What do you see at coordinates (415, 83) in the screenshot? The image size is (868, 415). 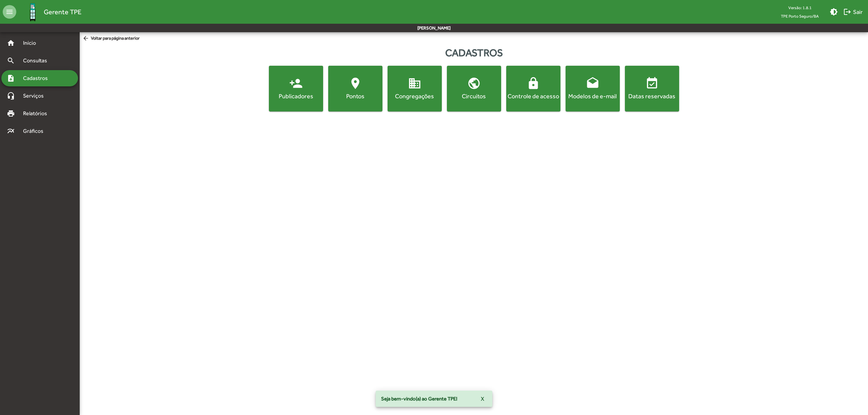 I see `mat-icon: domain` at bounding box center [415, 83].